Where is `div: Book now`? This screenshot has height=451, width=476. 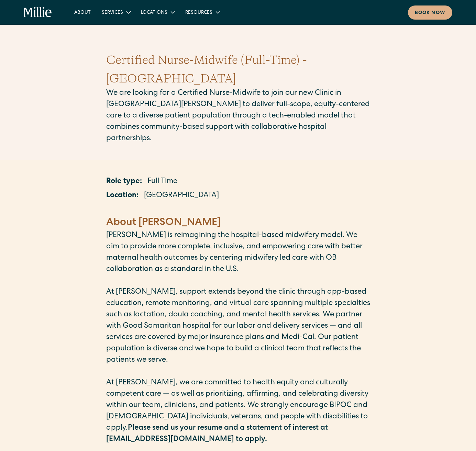 div: Book now is located at coordinates (430, 13).